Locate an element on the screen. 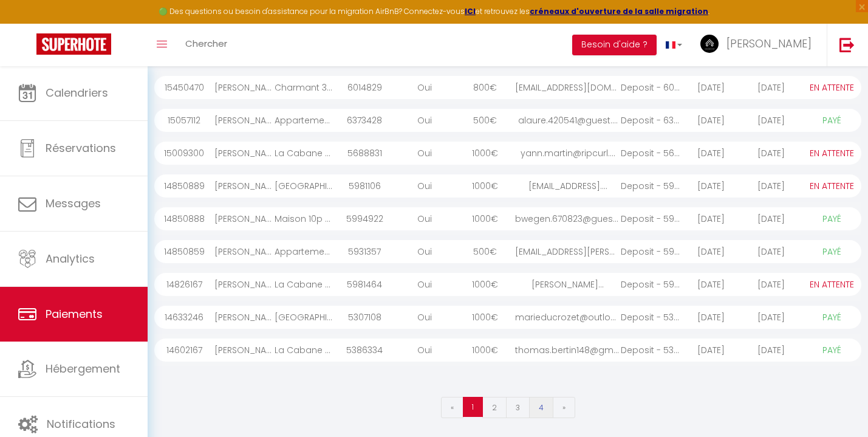 The width and height of the screenshot is (868, 437). div: 15057112 is located at coordinates (184, 121).